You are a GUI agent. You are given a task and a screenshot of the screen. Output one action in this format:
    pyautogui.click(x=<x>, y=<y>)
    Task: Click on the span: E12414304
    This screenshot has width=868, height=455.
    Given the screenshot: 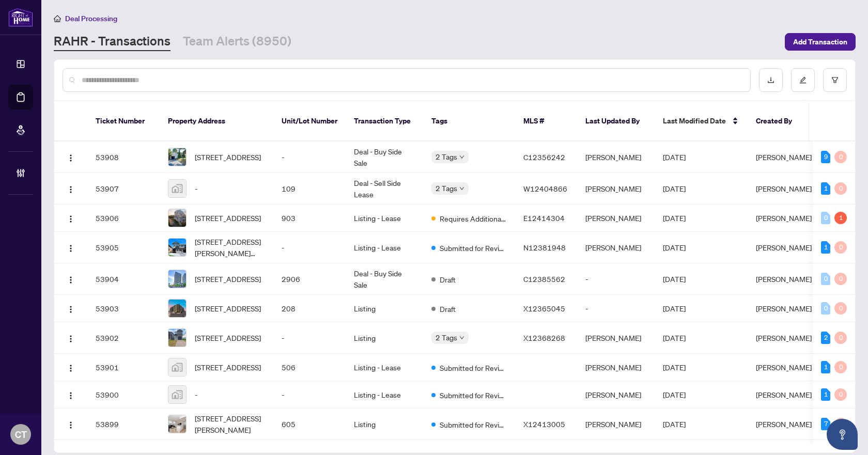 What is the action you would take?
    pyautogui.click(x=544, y=218)
    